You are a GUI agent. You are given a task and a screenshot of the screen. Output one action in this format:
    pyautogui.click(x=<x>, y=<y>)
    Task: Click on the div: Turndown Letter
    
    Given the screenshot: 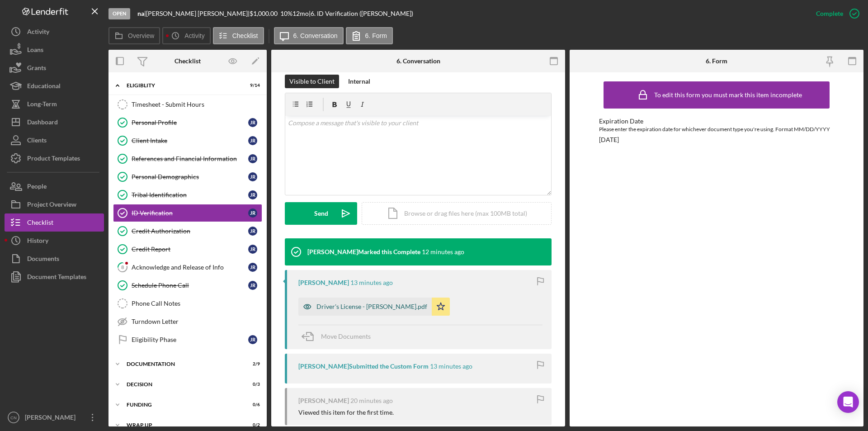 What is the action you would take?
    pyautogui.click(x=196, y=322)
    